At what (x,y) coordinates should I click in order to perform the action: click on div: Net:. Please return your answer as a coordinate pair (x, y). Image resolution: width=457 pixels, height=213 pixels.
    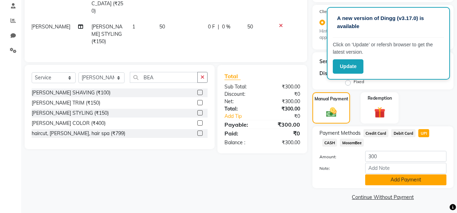
    Looking at the image, I should click on (241, 102).